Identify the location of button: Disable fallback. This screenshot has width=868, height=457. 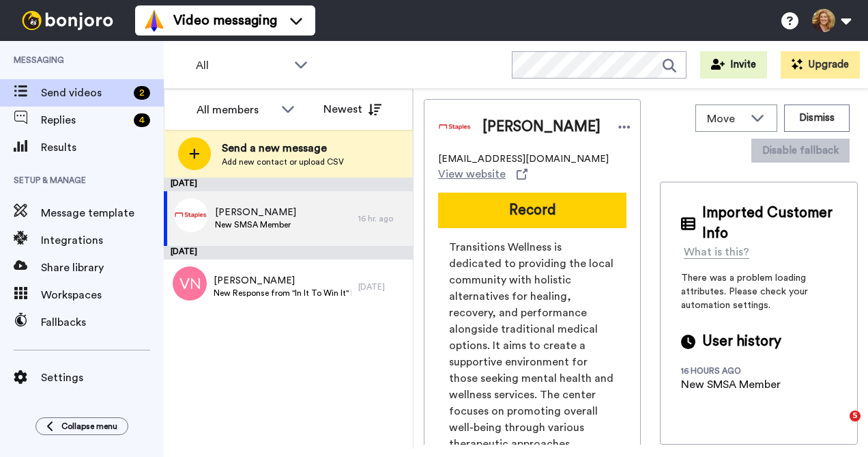
(800, 150).